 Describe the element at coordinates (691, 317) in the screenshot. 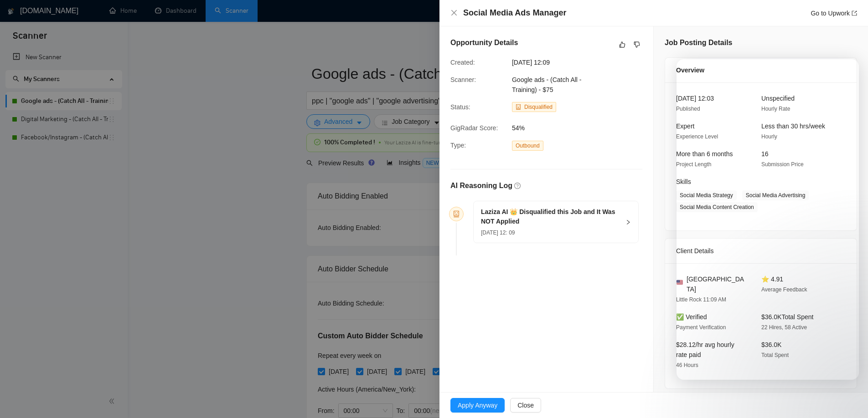

I see `span: ✅ Verified` at that location.